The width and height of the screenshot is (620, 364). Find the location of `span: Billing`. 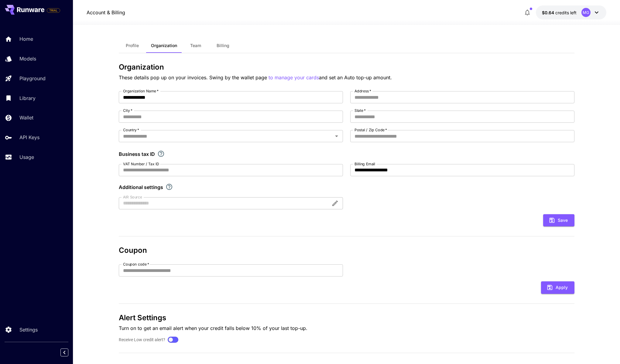

span: Billing is located at coordinates (223, 46).